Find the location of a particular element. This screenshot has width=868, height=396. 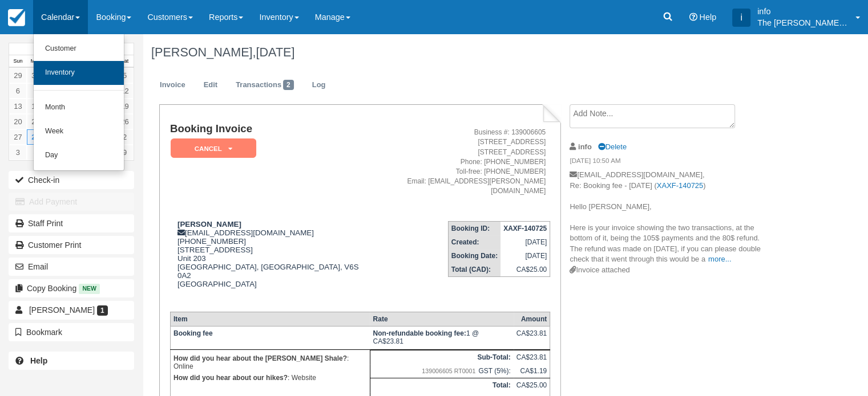

th: Booking ID: is located at coordinates (475, 229).